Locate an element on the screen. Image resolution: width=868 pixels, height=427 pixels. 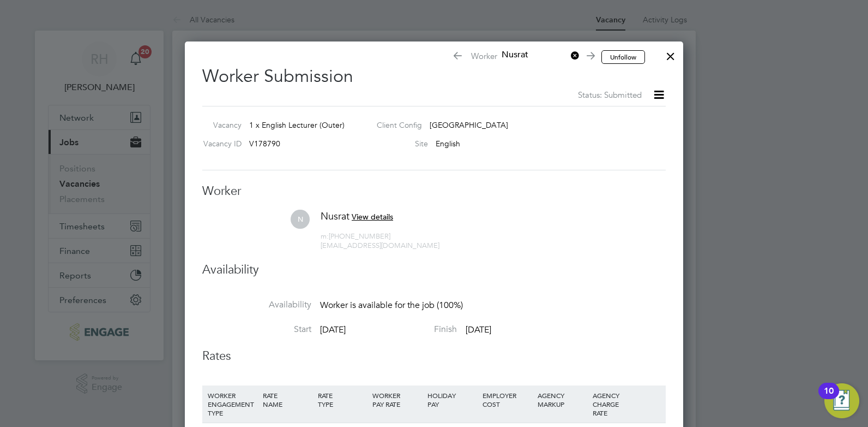
label: Vacancy ID is located at coordinates (220, 144).